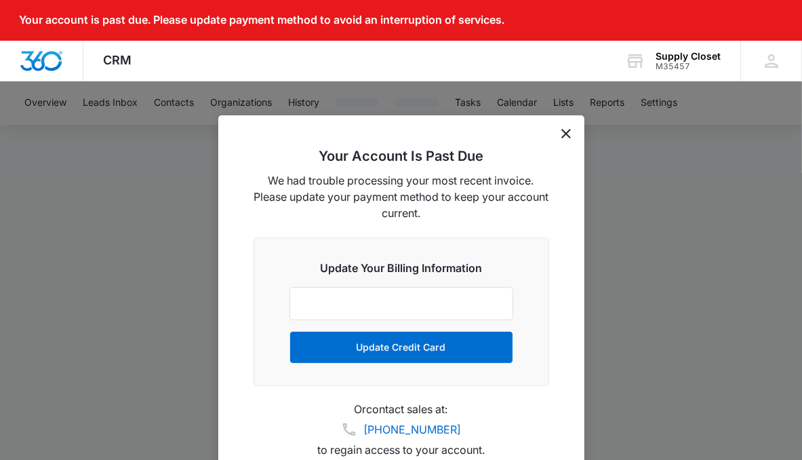 Image resolution: width=802 pixels, height=460 pixels. Describe the element at coordinates (688, 56) in the screenshot. I see `div: account name` at that location.